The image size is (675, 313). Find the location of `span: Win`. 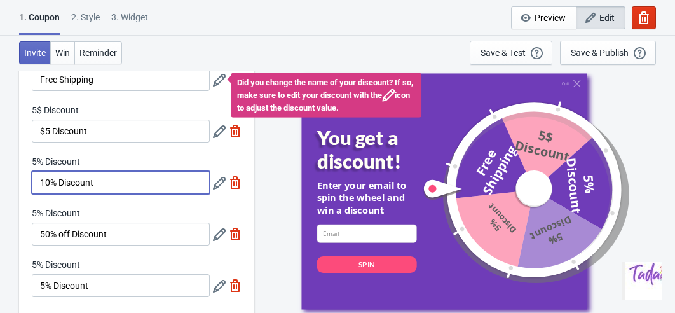

span: Win is located at coordinates (62, 53).